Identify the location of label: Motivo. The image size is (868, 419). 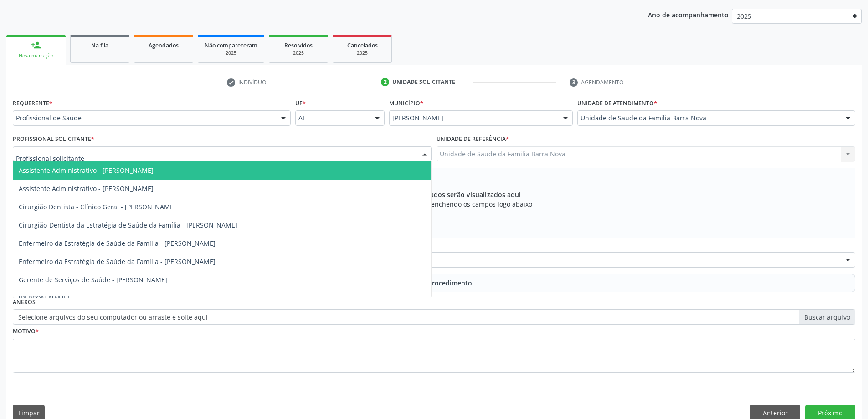
(25, 331).